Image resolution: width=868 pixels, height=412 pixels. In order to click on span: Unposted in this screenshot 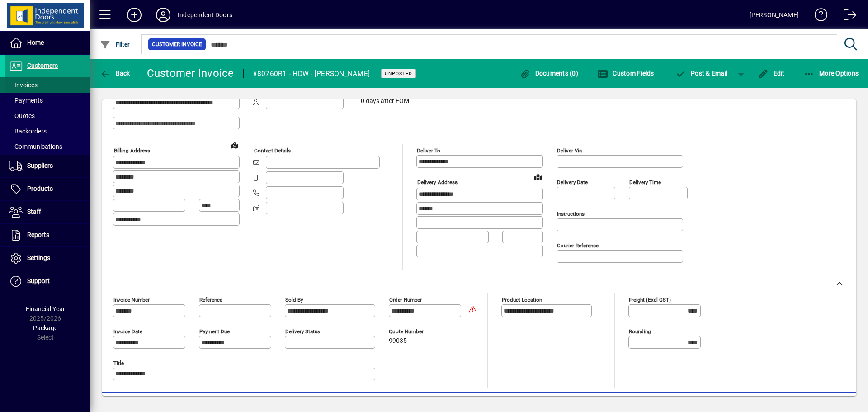, I will do `click(398, 73)`.